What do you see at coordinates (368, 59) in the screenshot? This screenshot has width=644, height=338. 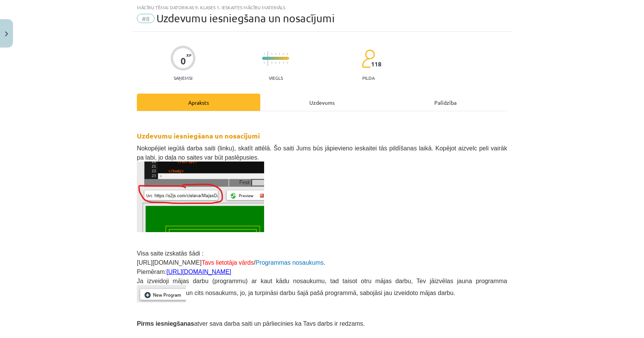 I see `img: students-c634bb4e5e11cddfef0936a35e636f08e4e9abd3cc4e673bd6f9a4125e45ecb1.svg` at bounding box center [368, 59].